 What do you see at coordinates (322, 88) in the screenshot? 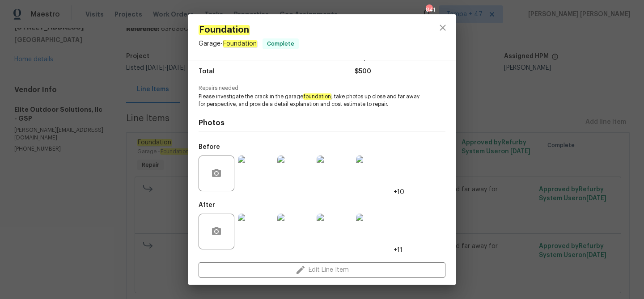
I see `span: Repairs needed` at bounding box center [322, 88].